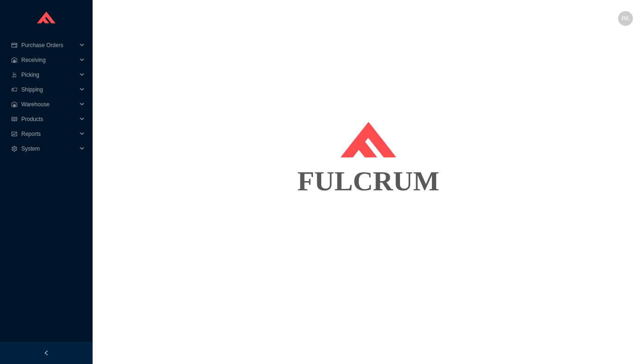 This screenshot has height=364, width=644. Describe the element at coordinates (49, 134) in the screenshot. I see `span: Reports` at that location.